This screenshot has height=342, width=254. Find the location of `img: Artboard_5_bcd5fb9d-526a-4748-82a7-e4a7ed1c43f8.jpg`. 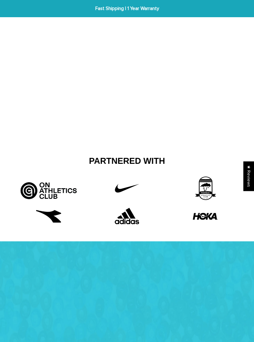

img: Artboard_5_bcd5fb9d-526a-4748-82a7-e4a7ed1c43f8.jpg is located at coordinates (49, 188).